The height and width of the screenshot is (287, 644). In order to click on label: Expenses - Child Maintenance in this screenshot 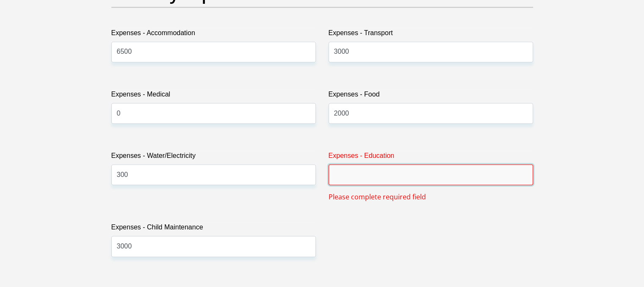, I will do `click(214, 229)`.